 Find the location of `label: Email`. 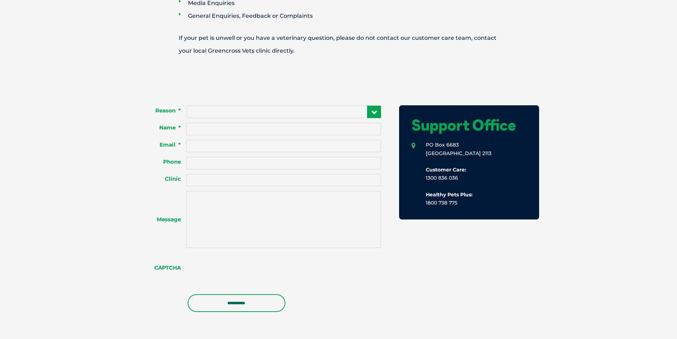

label: Email is located at coordinates (162, 145).